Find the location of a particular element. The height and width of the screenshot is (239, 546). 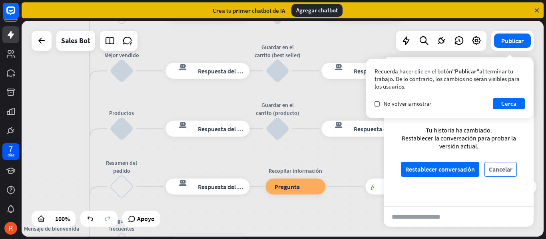

button: Publicar is located at coordinates (512, 41).